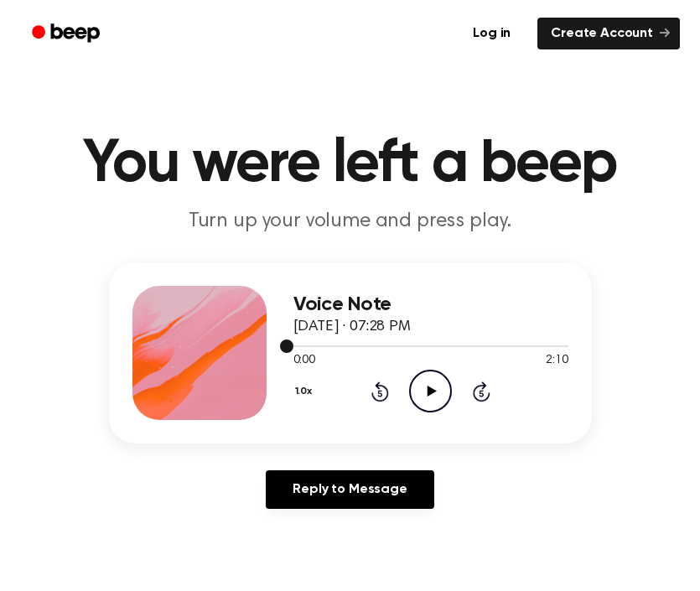  What do you see at coordinates (608, 34) in the screenshot?
I see `a: Create Account` at bounding box center [608, 34].